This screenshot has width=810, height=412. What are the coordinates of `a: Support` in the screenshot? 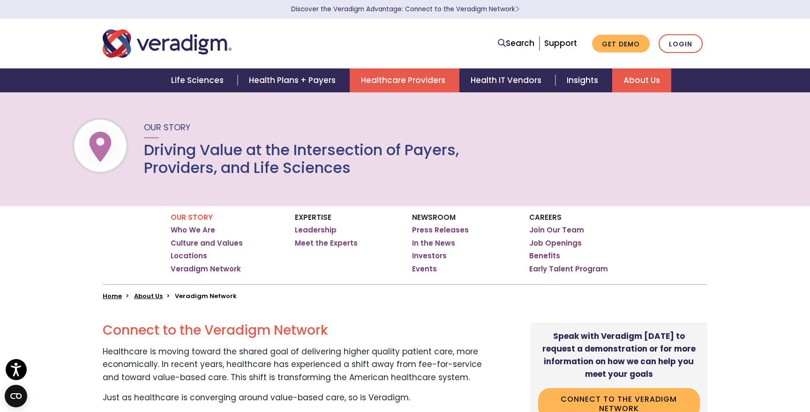 It's located at (560, 43).